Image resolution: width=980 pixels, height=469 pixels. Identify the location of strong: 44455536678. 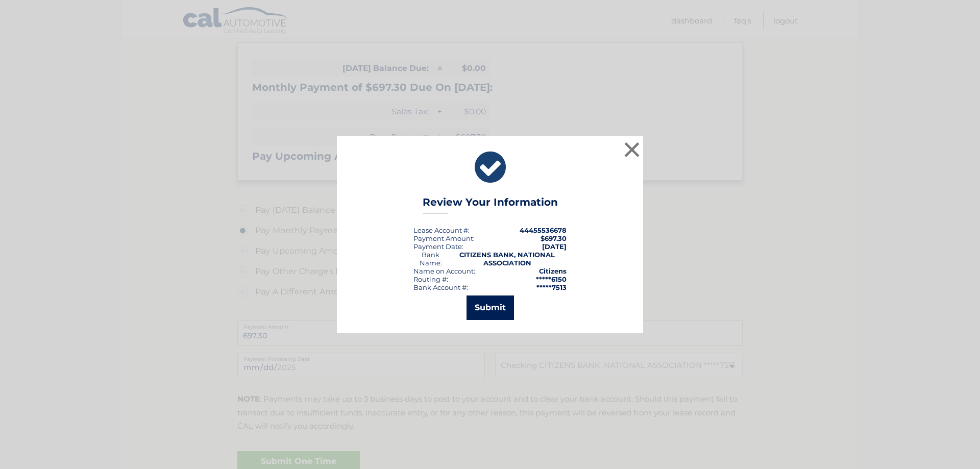
(543, 230).